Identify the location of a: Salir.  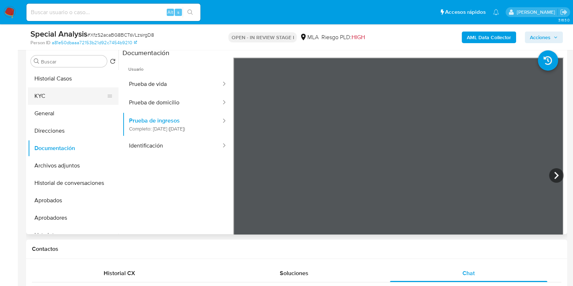
(563, 12).